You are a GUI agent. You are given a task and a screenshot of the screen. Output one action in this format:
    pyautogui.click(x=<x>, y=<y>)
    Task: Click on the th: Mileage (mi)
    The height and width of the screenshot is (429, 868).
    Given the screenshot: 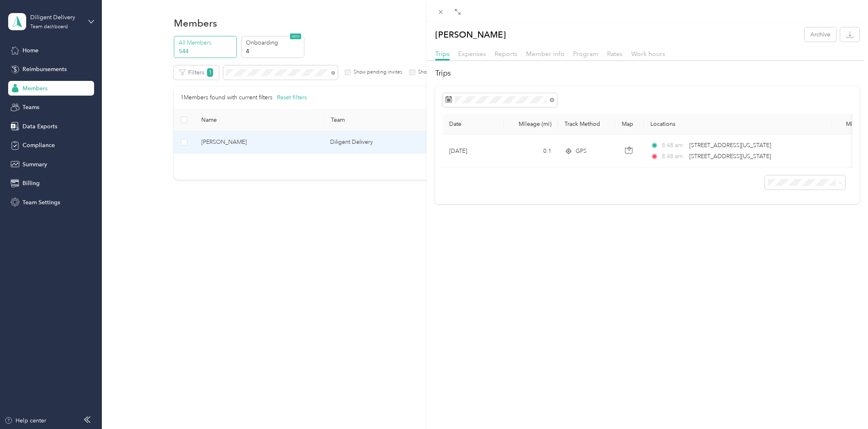 What is the action you would take?
    pyautogui.click(x=531, y=125)
    